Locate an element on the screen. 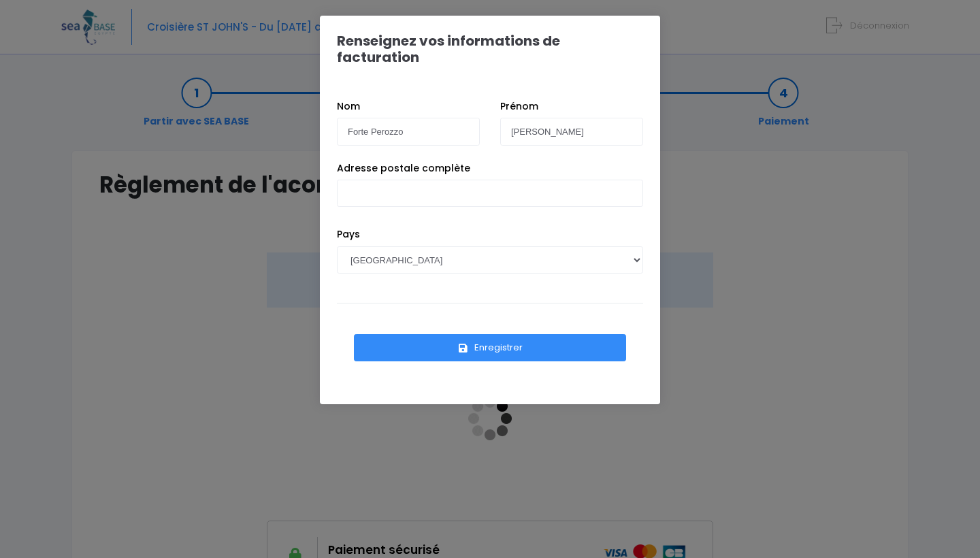 This screenshot has height=558, width=980. h1: Renseignez vos informations de facturation is located at coordinates (490, 49).